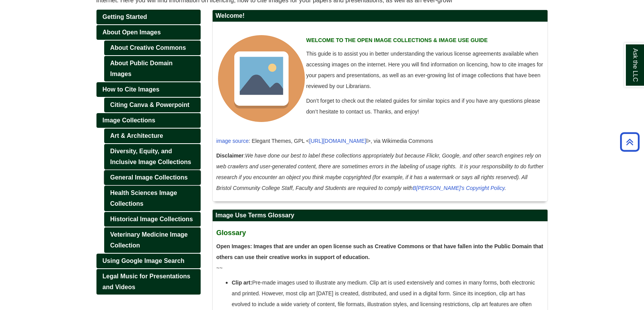 This screenshot has width=644, height=310. What do you see at coordinates (152, 219) in the screenshot?
I see `a: Historical Image Collections` at bounding box center [152, 219].